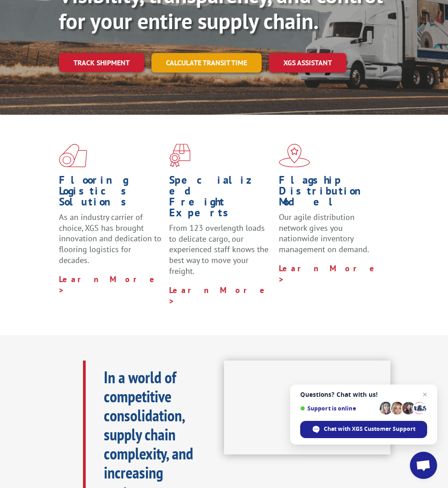 This screenshot has width=448, height=488. Describe the element at coordinates (110, 239) in the screenshot. I see `span: As an industry carrier of choice, XGS has brought innovation and dedication to flooring logistics...` at that location.